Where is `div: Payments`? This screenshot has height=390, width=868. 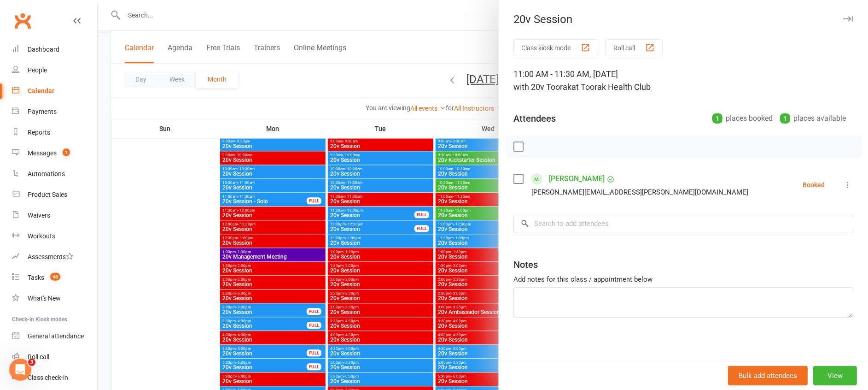
div: Payments is located at coordinates (42, 112).